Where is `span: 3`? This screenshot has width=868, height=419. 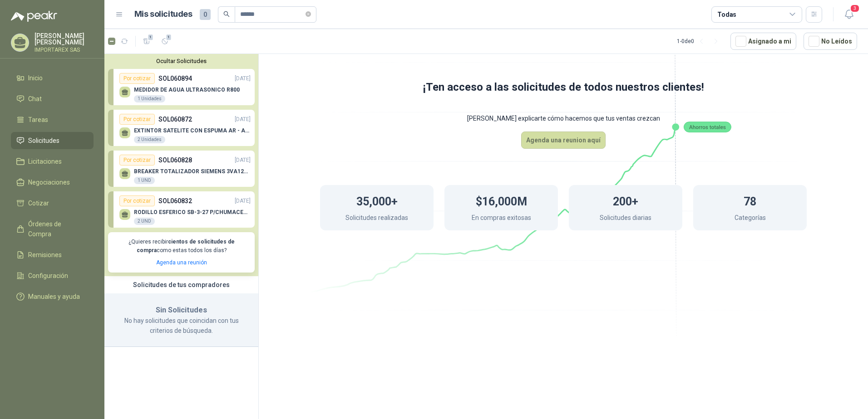
span: 3 is located at coordinates (855, 8).